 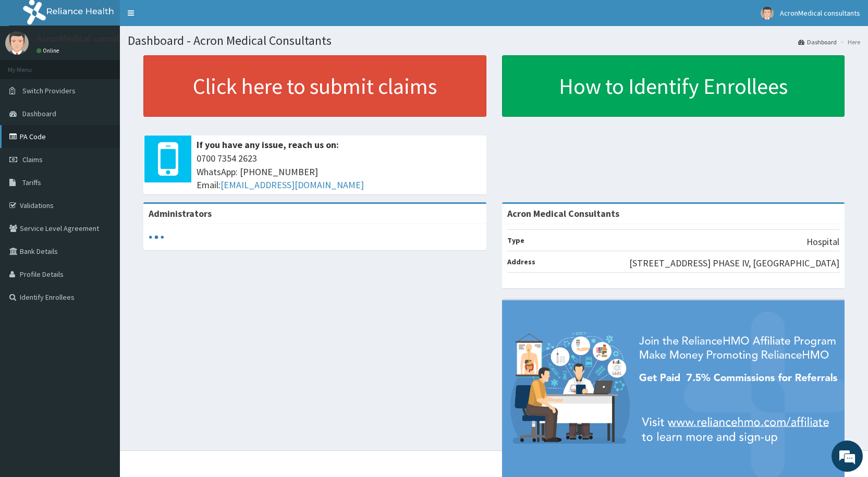 I want to click on a: Dashboard, so click(x=817, y=41).